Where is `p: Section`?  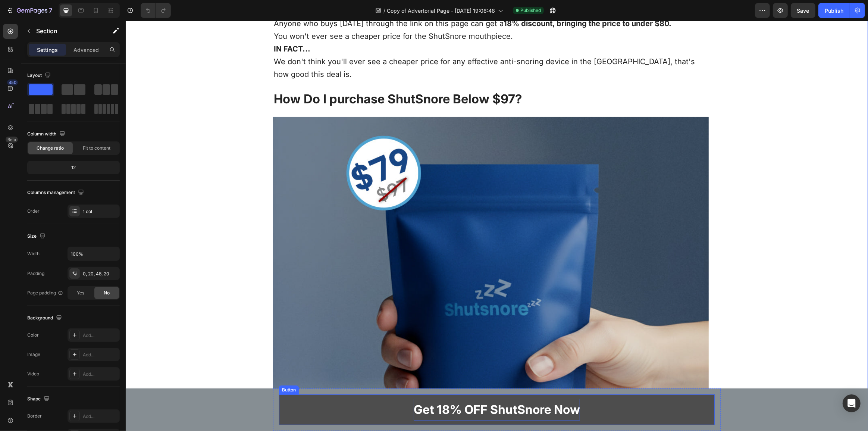
p: Section is located at coordinates (67, 31).